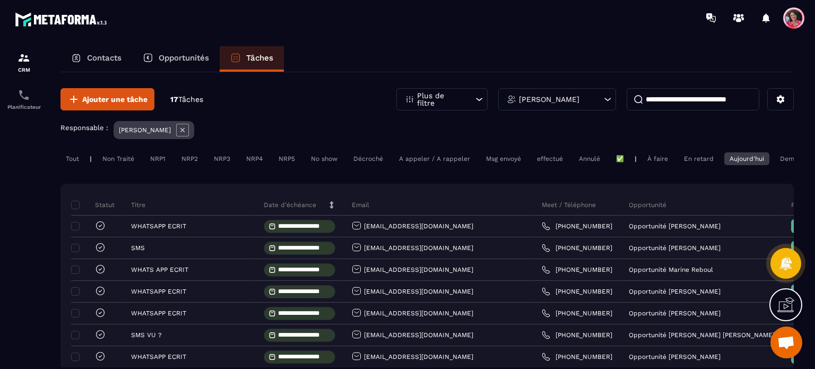 This screenshot has height=369, width=815. What do you see at coordinates (435, 159) in the screenshot?
I see `div: A appeler / A rappeler` at bounding box center [435, 159].